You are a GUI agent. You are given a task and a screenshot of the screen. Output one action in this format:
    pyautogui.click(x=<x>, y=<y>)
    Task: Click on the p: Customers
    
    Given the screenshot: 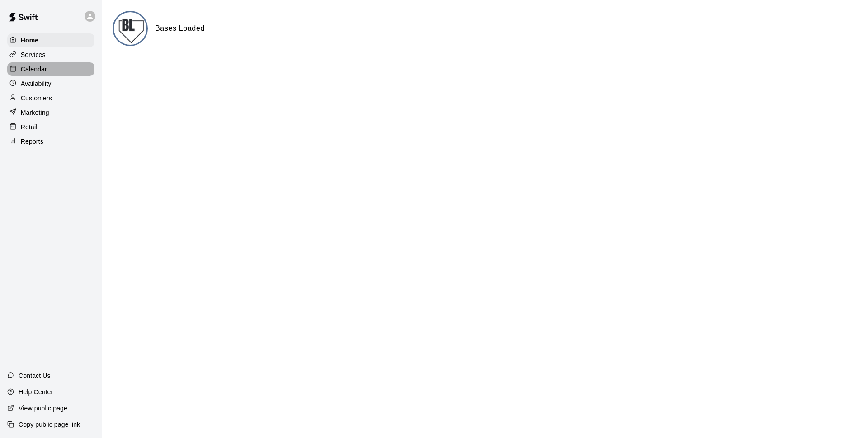 What is the action you would take?
    pyautogui.click(x=36, y=98)
    